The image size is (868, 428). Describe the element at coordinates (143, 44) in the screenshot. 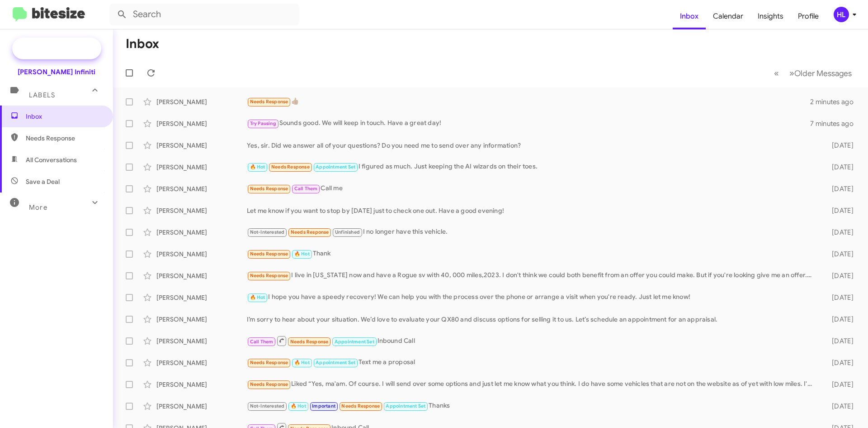

I see `h1: Inbox` at that location.